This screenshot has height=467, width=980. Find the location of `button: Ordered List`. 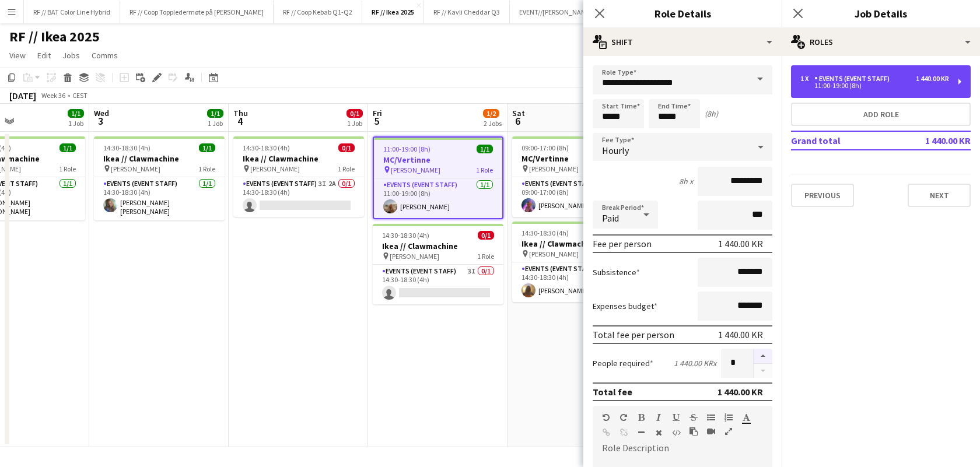

button: Ordered List is located at coordinates (728, 417).